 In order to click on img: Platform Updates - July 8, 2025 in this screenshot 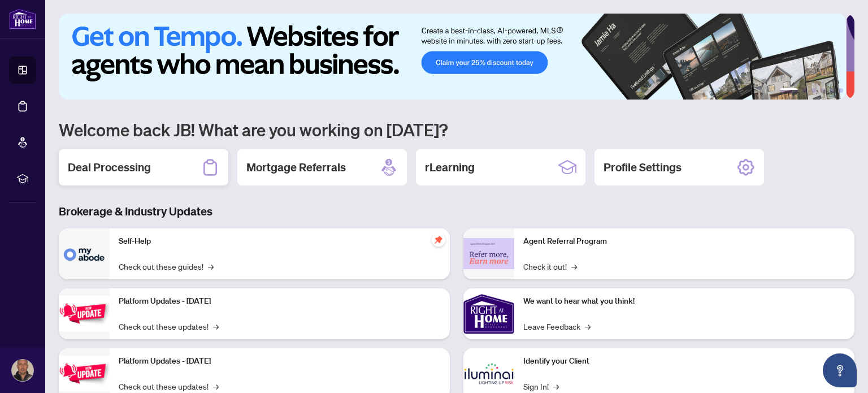, I will do `click(84, 373)`.